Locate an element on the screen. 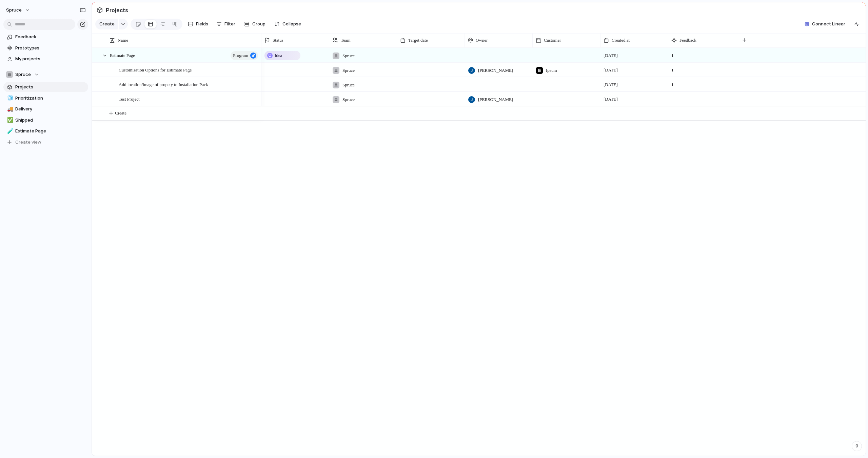 This screenshot has width=868, height=458. a: Projects is located at coordinates (46, 87).